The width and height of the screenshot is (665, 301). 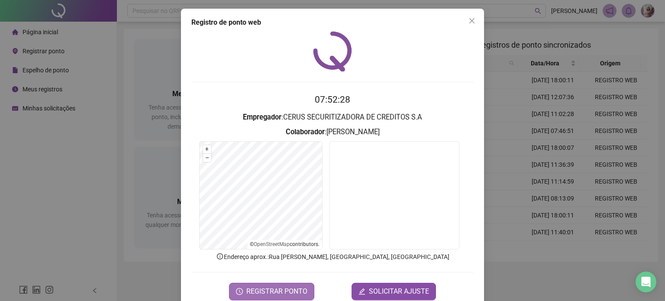 I want to click on span: SOLICITAR AJUSTE, so click(x=399, y=291).